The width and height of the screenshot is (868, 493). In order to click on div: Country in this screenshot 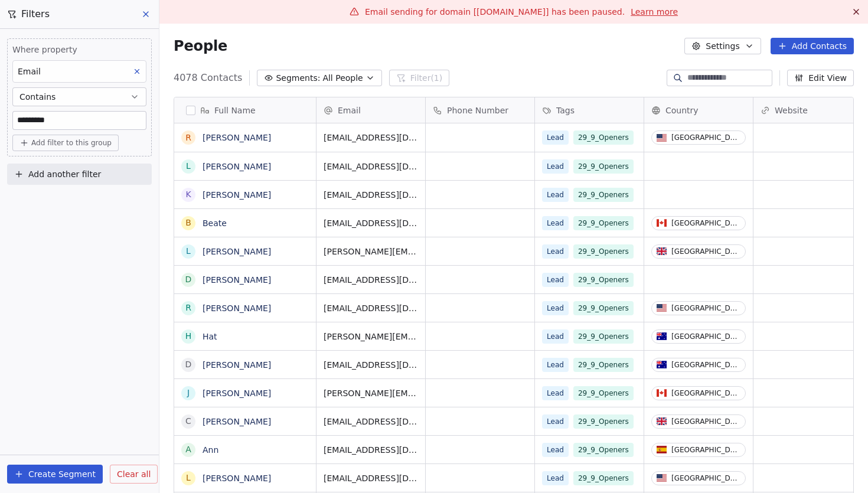, I will do `click(699, 110)`.